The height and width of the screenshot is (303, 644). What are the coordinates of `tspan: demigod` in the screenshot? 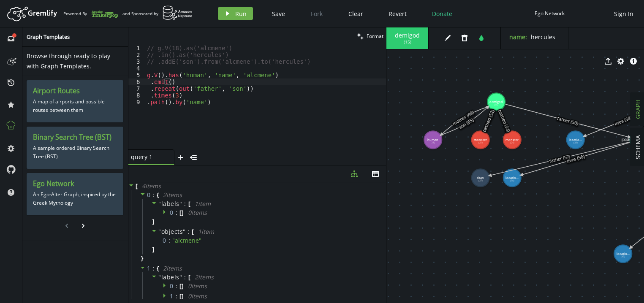 It's located at (496, 102).